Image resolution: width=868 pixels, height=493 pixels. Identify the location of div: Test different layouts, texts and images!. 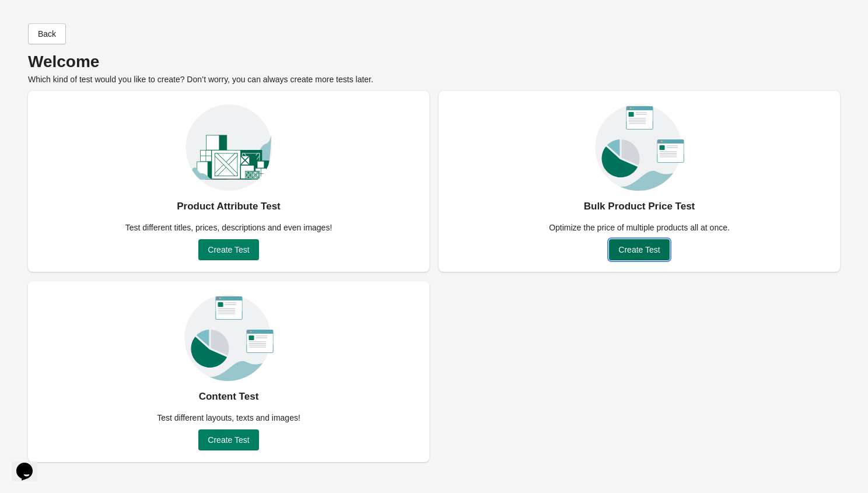
(229, 418).